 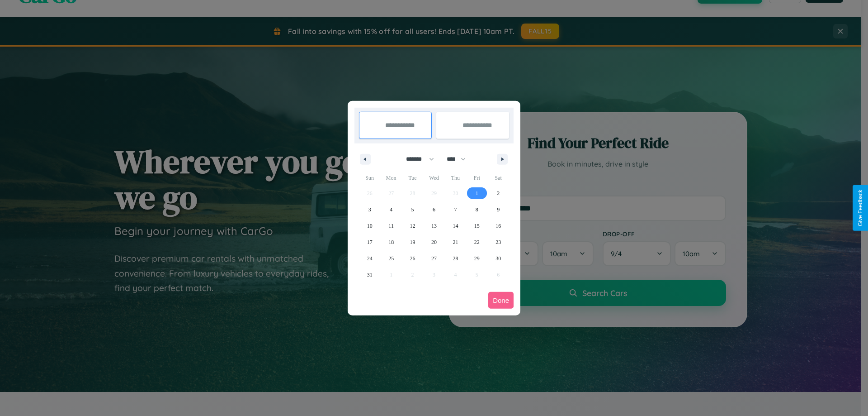 I want to click on button: 27, so click(x=434, y=258).